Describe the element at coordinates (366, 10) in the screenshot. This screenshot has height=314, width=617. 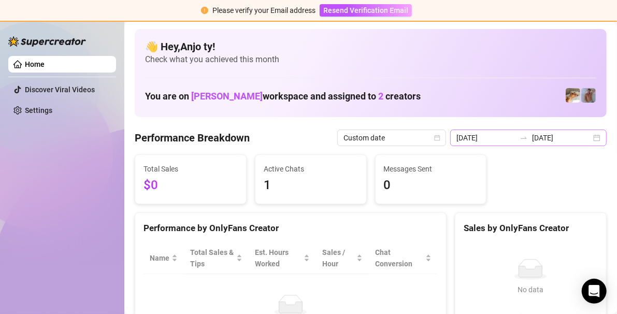
I see `button: Resend Verification Email` at that location.